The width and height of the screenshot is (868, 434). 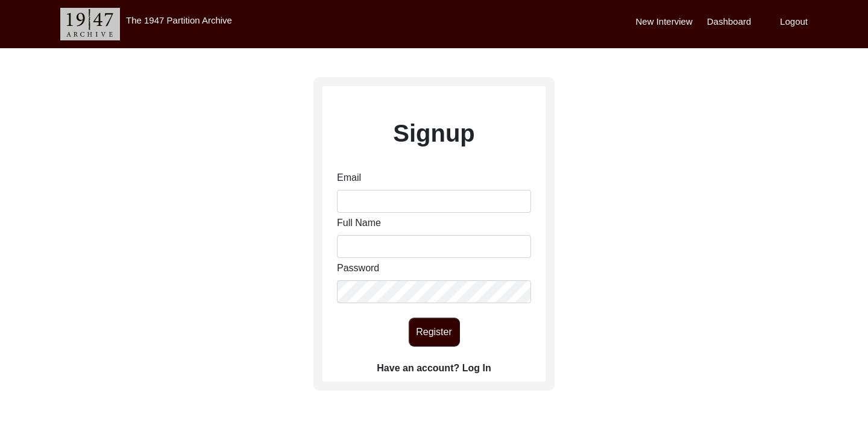 What do you see at coordinates (433, 368) in the screenshot?
I see `label: Have an account? Log In` at bounding box center [433, 368].